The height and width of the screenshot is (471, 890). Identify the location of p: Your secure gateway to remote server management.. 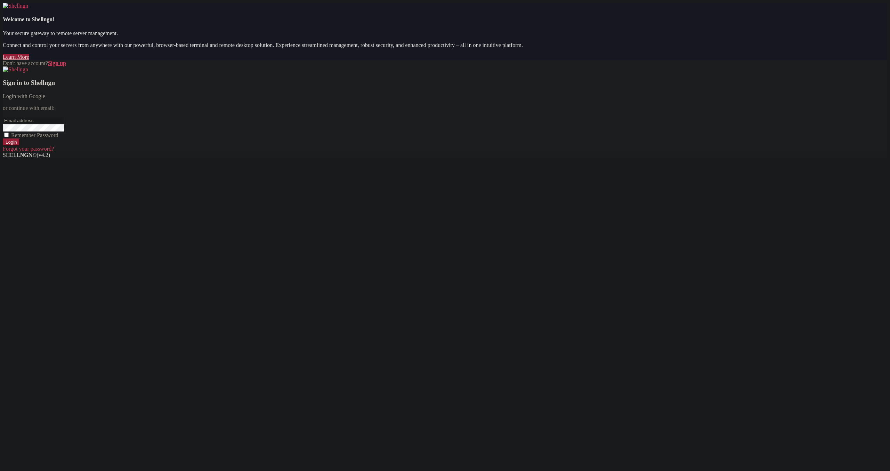
(445, 33).